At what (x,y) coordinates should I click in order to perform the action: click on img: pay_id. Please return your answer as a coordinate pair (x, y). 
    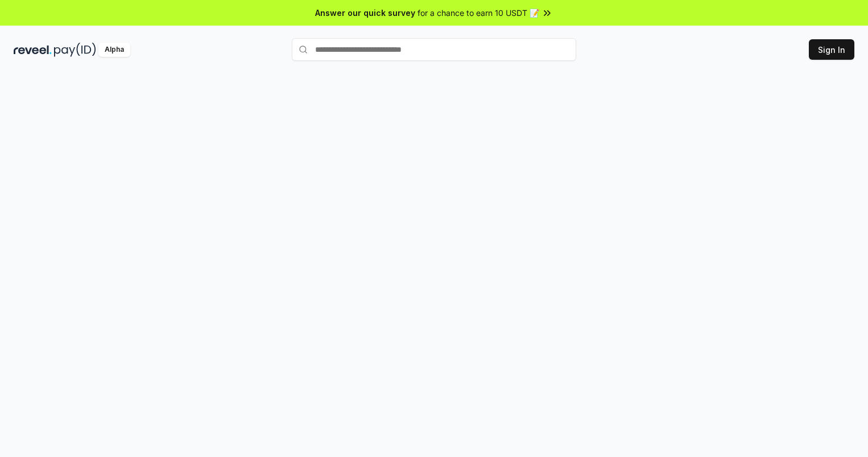
    Looking at the image, I should click on (75, 50).